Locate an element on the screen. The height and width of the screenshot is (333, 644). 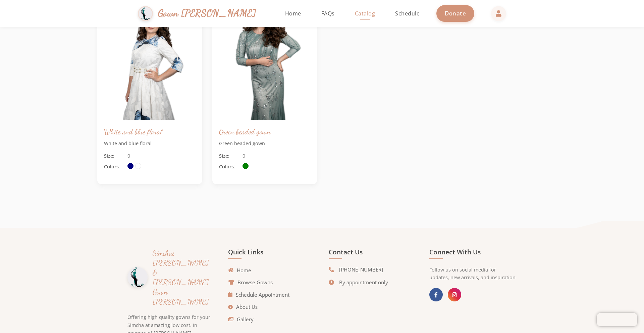
span: FAQs is located at coordinates (328, 13).